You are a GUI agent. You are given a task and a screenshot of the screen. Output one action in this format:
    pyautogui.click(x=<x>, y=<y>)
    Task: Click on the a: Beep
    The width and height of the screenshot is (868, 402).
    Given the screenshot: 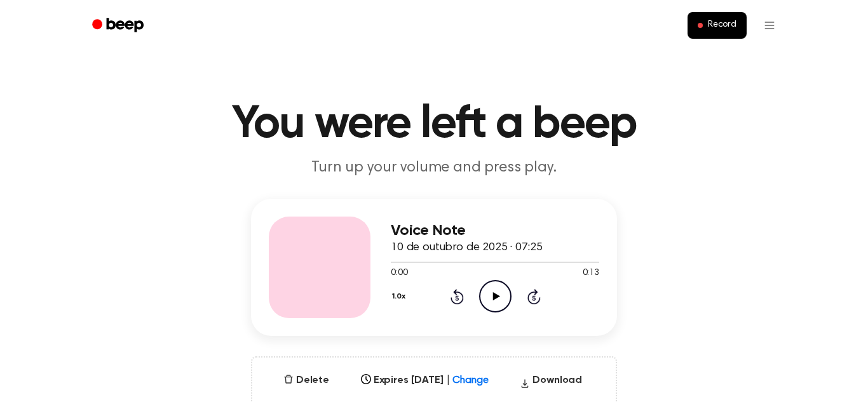 What is the action you would take?
    pyautogui.click(x=119, y=26)
    